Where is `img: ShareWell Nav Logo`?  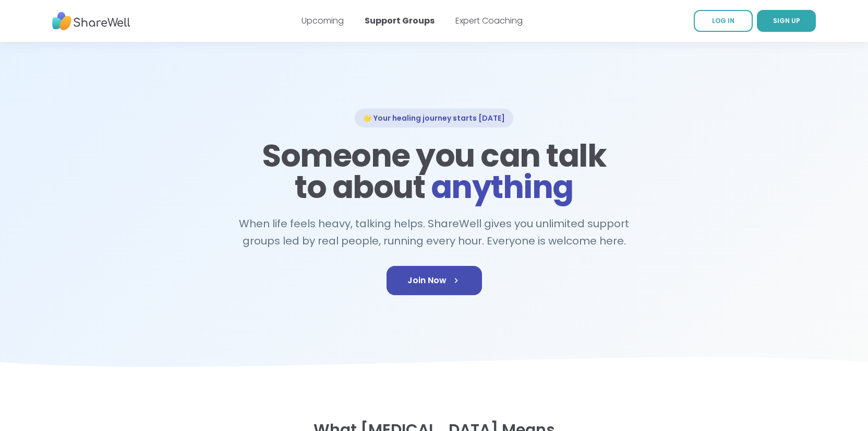
img: ShareWell Nav Logo is located at coordinates (91, 21).